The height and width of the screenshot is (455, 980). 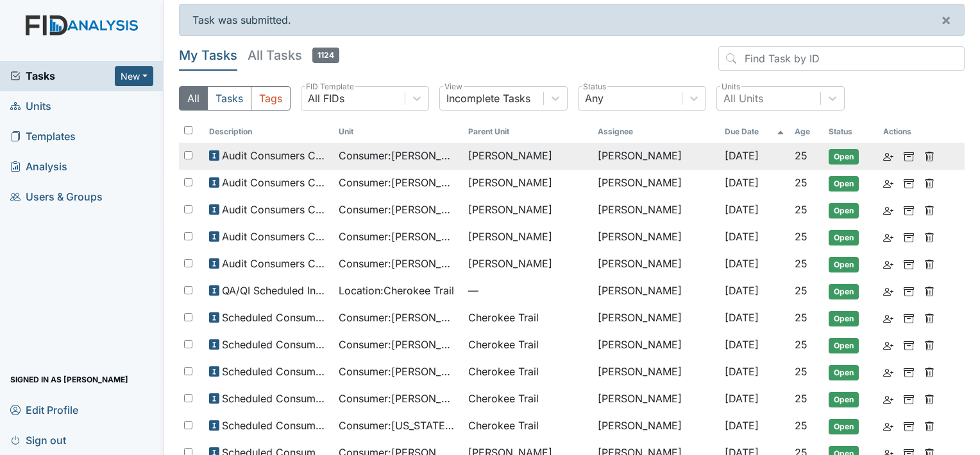 I want to click on span: Sign out, so click(x=38, y=439).